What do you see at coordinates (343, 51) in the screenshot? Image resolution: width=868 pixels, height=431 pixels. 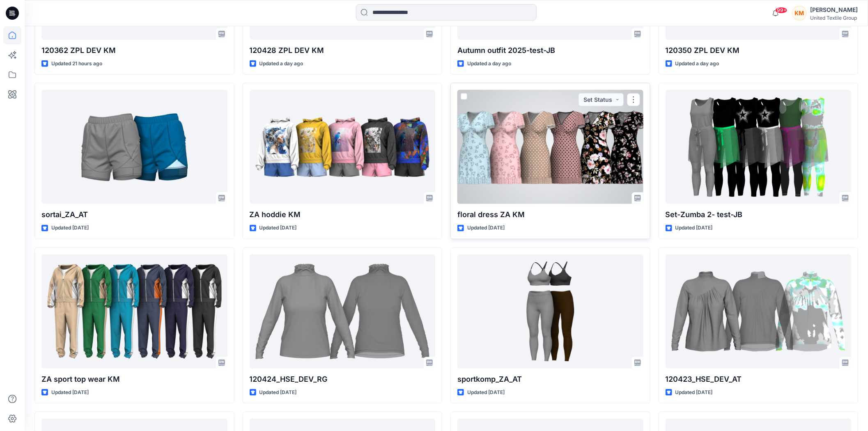 I see `p: 120428 ZPL DEV KM` at bounding box center [343, 51].